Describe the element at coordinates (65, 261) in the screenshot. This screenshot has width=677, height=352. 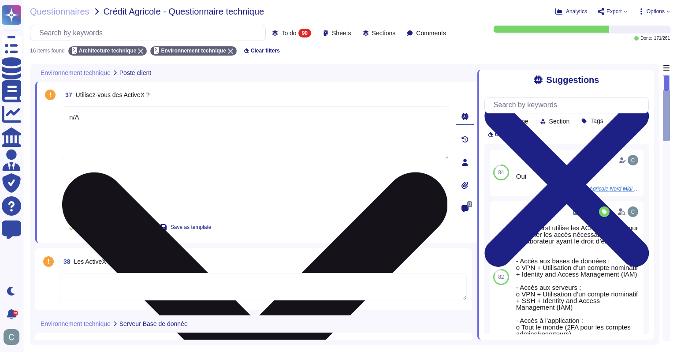
I see `span: 38` at that location.